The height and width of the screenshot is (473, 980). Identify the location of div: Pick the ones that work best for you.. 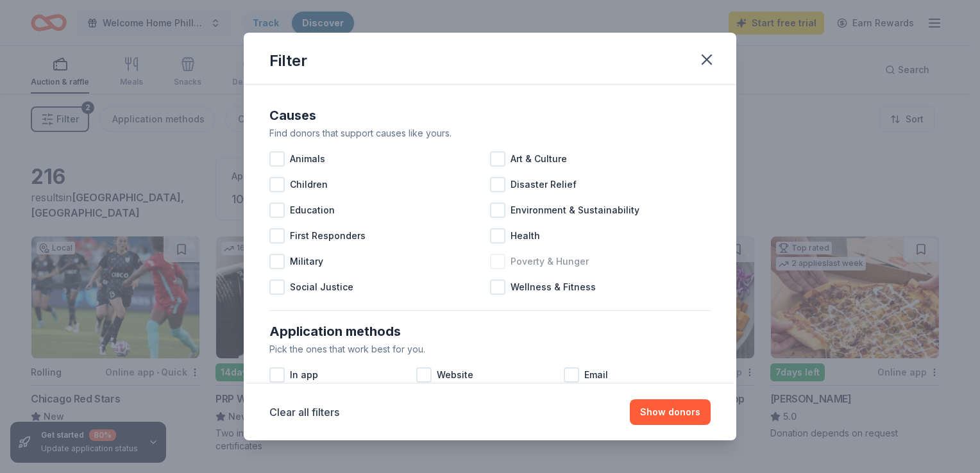
(490, 349).